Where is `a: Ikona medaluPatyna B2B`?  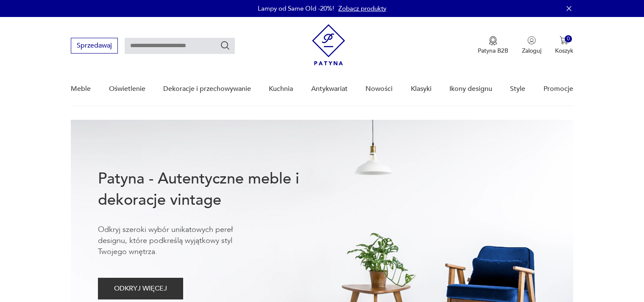 a: Ikona medaluPatyna B2B is located at coordinates (493, 45).